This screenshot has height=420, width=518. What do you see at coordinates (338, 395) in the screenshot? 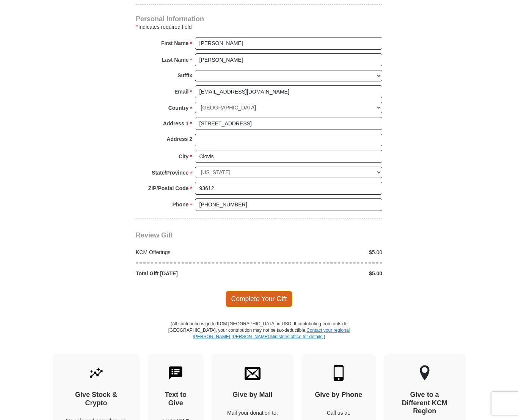
I see `h4: Give by Phone` at bounding box center [338, 395].